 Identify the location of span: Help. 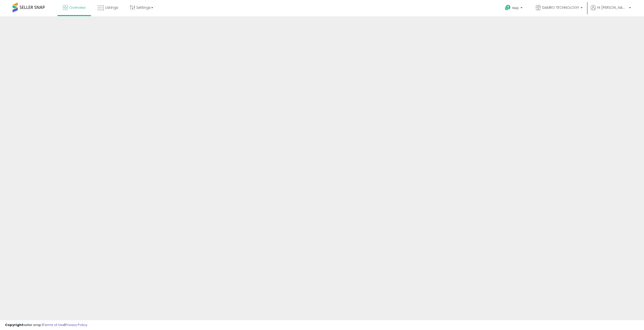
(515, 8).